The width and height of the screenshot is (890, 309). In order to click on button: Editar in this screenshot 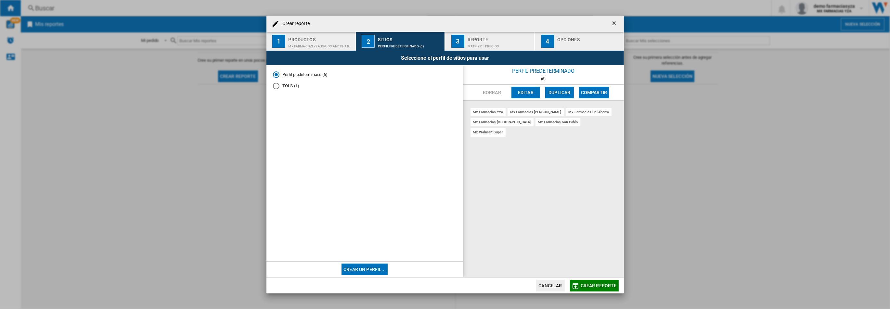, I will do `click(526, 93)`.